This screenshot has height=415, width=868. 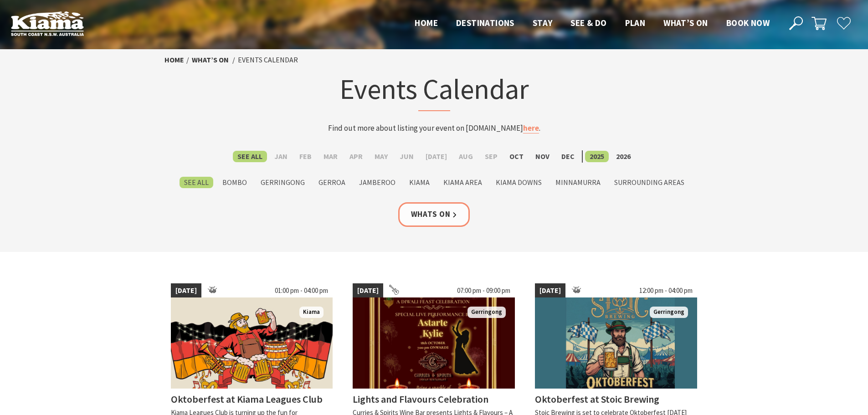 I want to click on h1: Events Calendar, so click(x=434, y=90).